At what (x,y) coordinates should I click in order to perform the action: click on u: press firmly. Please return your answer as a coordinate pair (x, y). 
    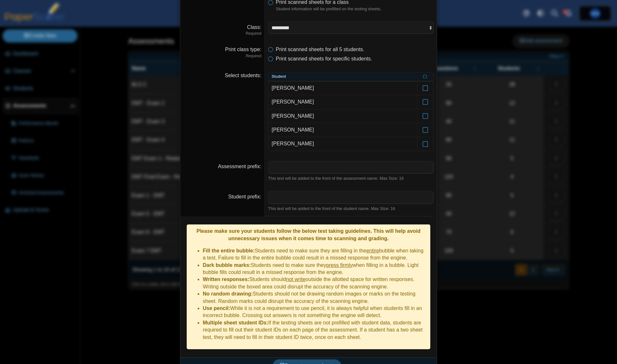
    Looking at the image, I should click on (339, 264).